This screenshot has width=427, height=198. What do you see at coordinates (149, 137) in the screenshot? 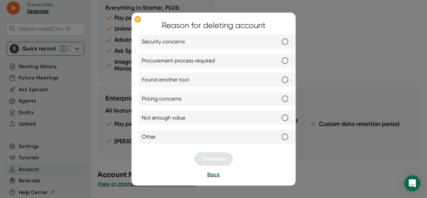
I see `span: Other` at bounding box center [149, 137].